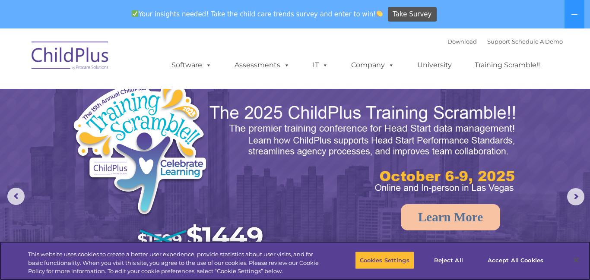 The image size is (590, 280). I want to click on a: Training Scramble!!, so click(507, 65).